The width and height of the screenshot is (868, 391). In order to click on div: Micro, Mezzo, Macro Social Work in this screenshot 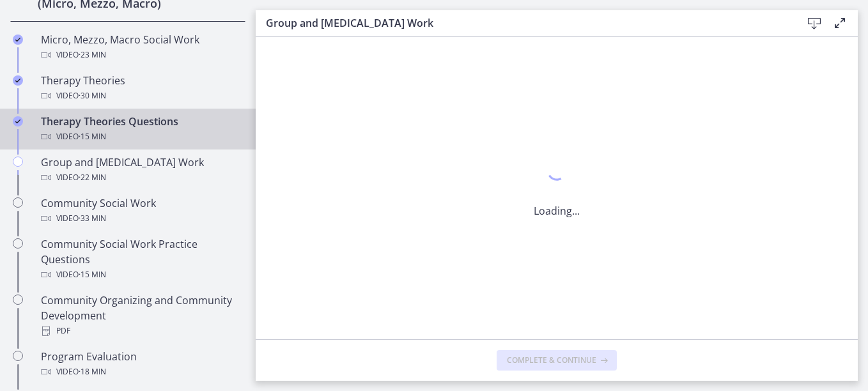, I will do `click(140, 47)`.